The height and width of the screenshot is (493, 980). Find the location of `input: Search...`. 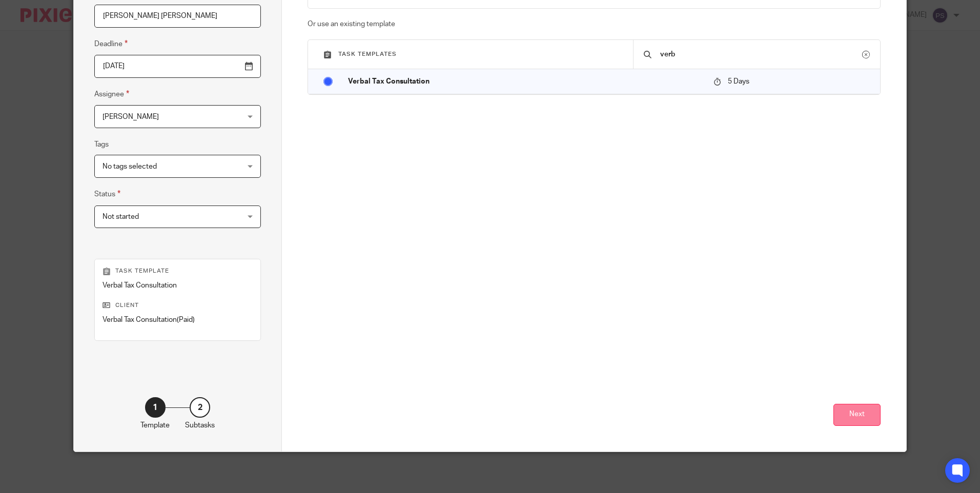

input: Search... is located at coordinates (760, 54).